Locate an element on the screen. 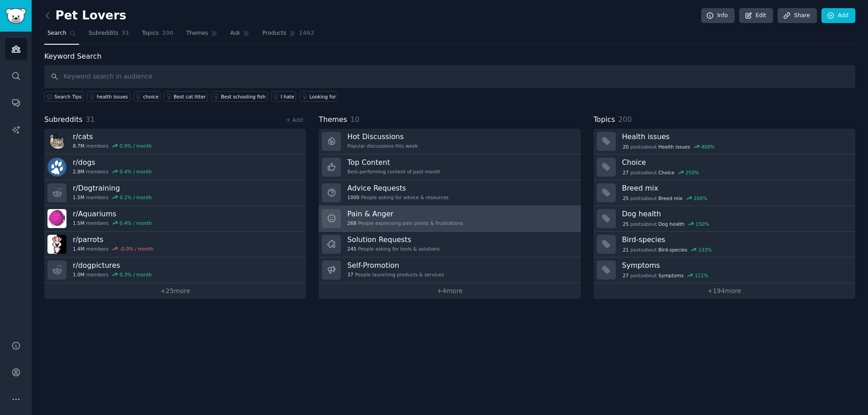 This screenshot has height=415, width=868. h3: r/ dogpictures is located at coordinates (112, 265).